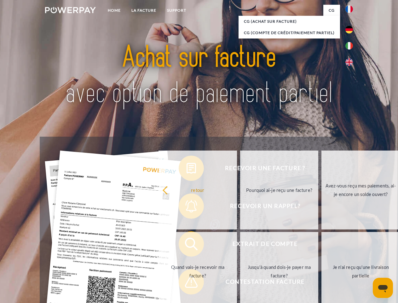 The width and height of the screenshot is (398, 303). Describe the element at coordinates (70, 10) in the screenshot. I see `img: logo-powerpay-white.svg` at that location.